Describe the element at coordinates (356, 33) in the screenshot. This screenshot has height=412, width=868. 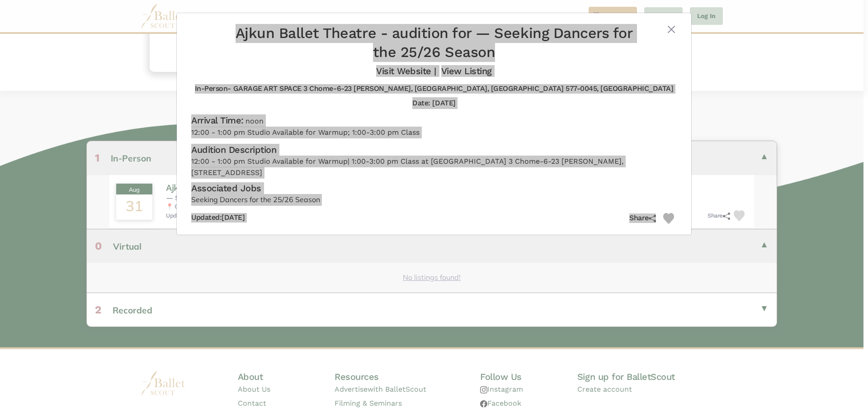
I see `span: Ajkun Ballet Theatre -` at that location.